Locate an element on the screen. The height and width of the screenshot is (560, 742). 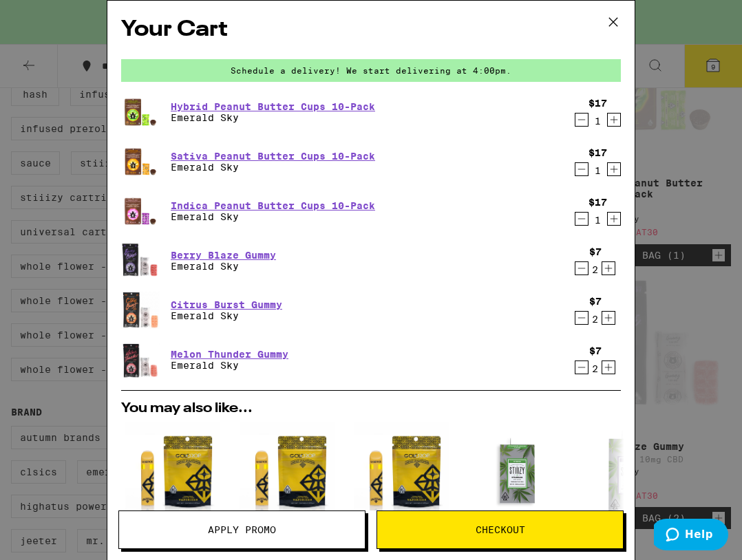
a: Citrus Burst Gummy is located at coordinates (227, 304).